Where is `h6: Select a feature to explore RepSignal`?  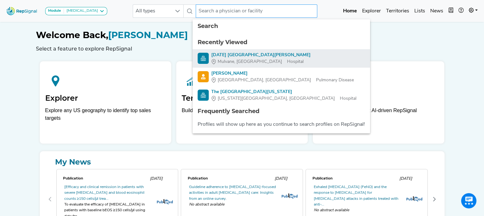
h6: Select a feature to explore RepSignal is located at coordinates (242, 49).